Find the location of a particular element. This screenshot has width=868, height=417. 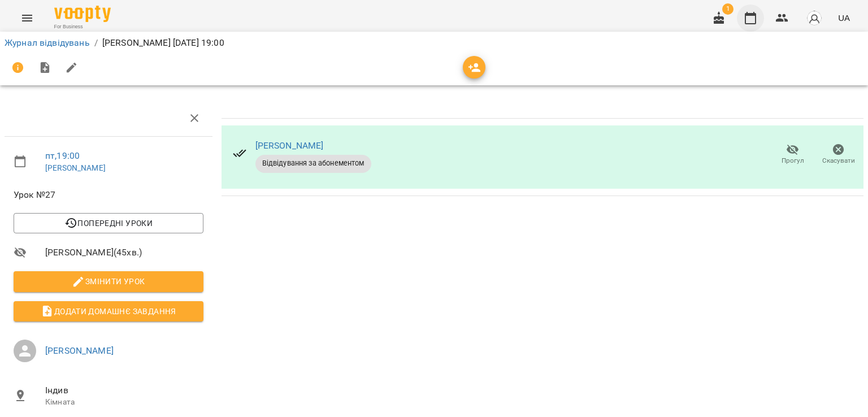

span: Попередні уроки is located at coordinates (108, 223).